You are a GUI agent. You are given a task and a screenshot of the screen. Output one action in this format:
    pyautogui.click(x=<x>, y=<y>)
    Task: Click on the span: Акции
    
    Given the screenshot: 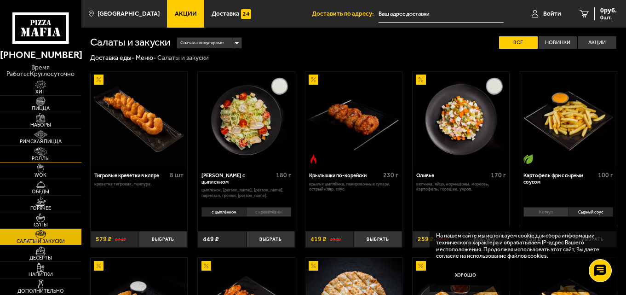 What is the action you would take?
    pyautogui.click(x=186, y=14)
    